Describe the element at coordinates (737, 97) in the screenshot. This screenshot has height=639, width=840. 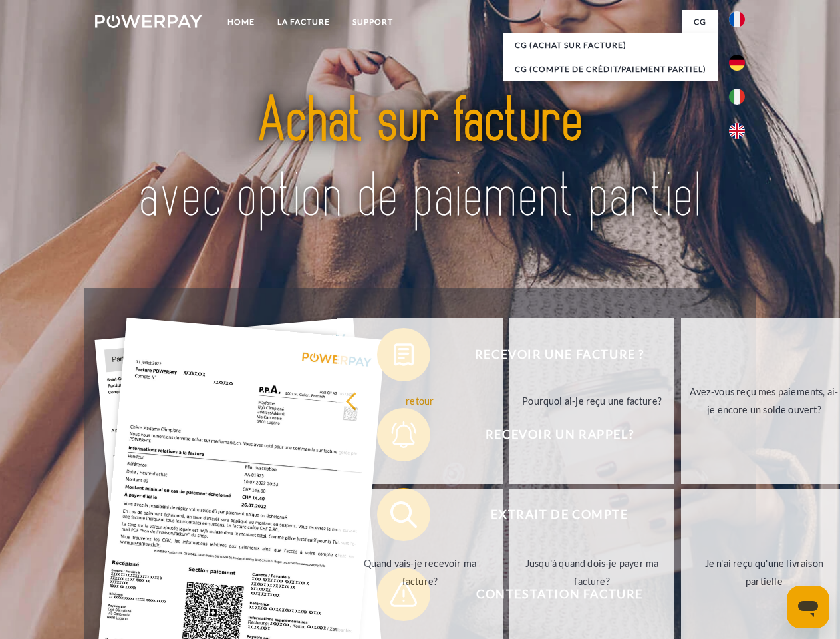
I see `img: it` at that location.